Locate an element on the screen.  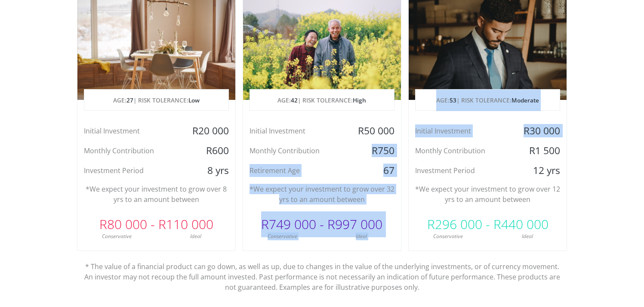
div: 8 yrs is located at coordinates (209, 171).